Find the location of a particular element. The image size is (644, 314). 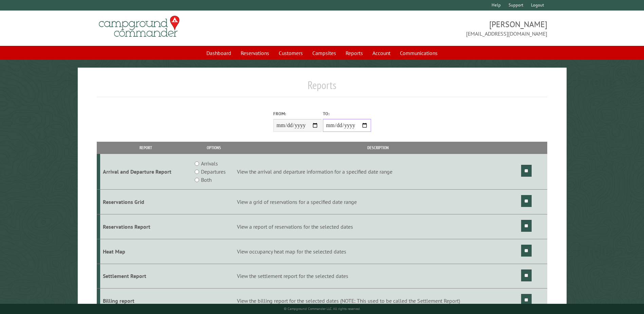

a: Account is located at coordinates (381, 53).